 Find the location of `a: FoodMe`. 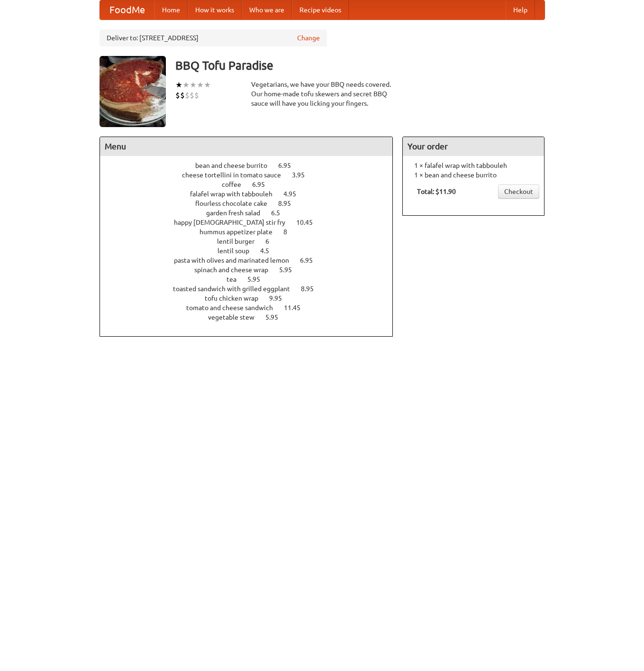

a: FoodMe is located at coordinates (127, 10).